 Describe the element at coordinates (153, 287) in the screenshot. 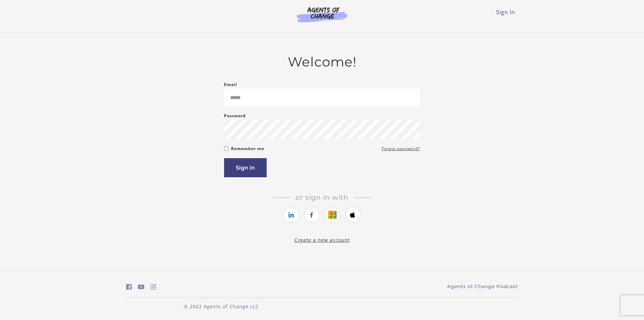

I see `a: https://www.instagram.com/agentsofchangeprep/ (Open in a new window)` at that location.